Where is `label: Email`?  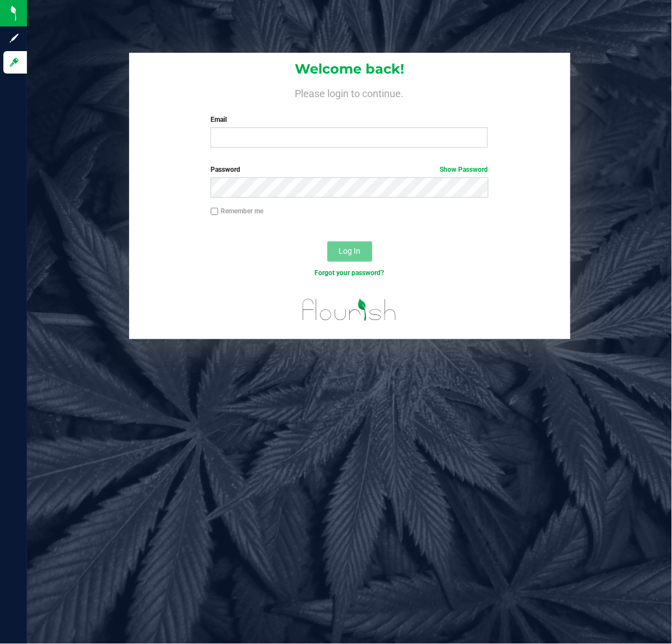 label: Email is located at coordinates (349, 120).